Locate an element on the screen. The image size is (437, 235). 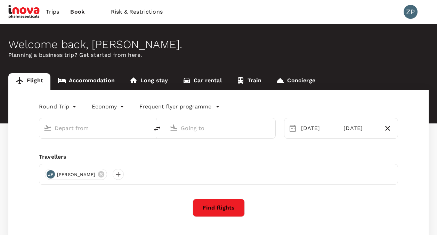
span: Risk & Restrictions is located at coordinates (137, 12).